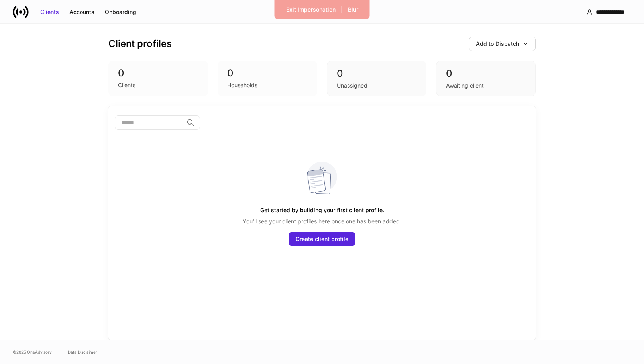 The width and height of the screenshot is (644, 364). Describe the element at coordinates (81, 12) in the screenshot. I see `div: Accounts` at that location.